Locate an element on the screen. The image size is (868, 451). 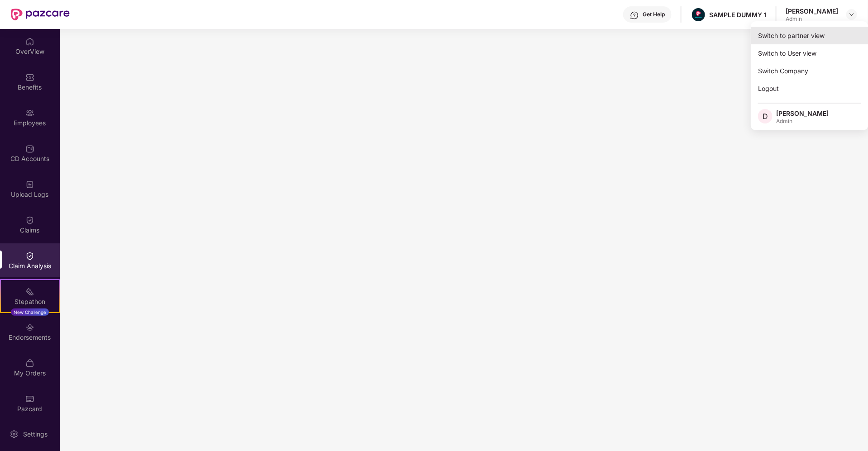
div: Stepathon is located at coordinates (30, 302).